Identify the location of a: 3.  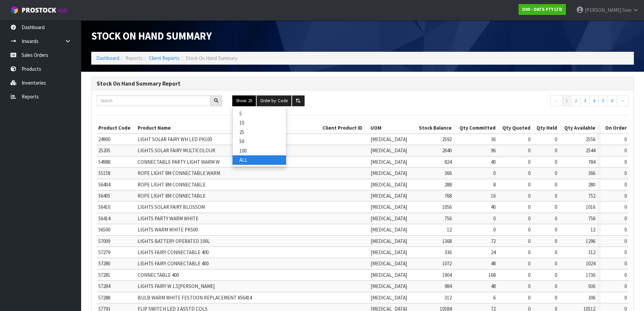
(585, 101).